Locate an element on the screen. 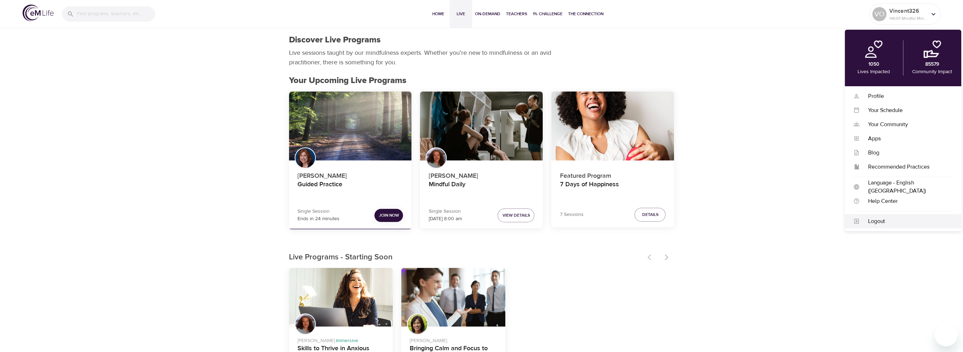 This screenshot has width=963, height=352. button: Join Now is located at coordinates (389, 215).